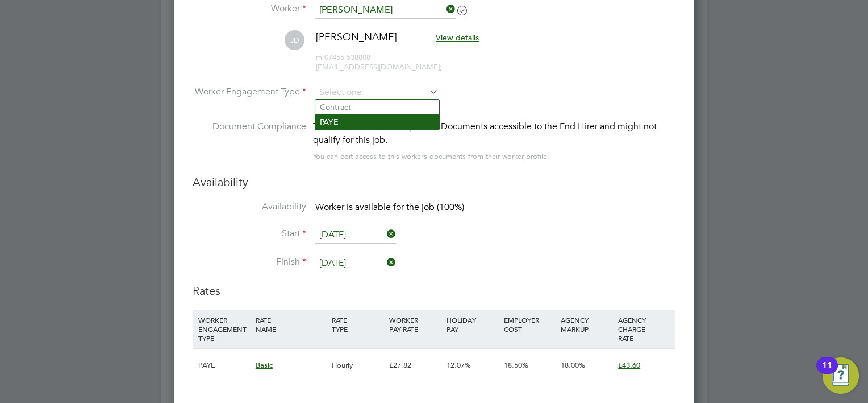  What do you see at coordinates (434, 182) in the screenshot?
I see `h3: Availability` at bounding box center [434, 182].